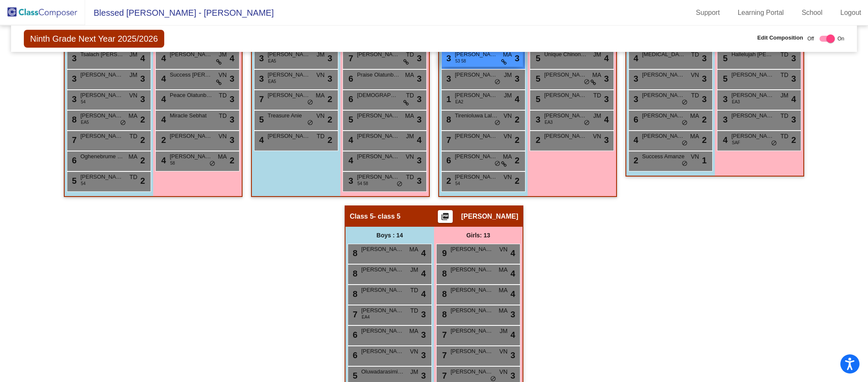 The height and width of the screenshot is (382, 868). I want to click on span: Oghenebrume Otomewo, so click(102, 157).